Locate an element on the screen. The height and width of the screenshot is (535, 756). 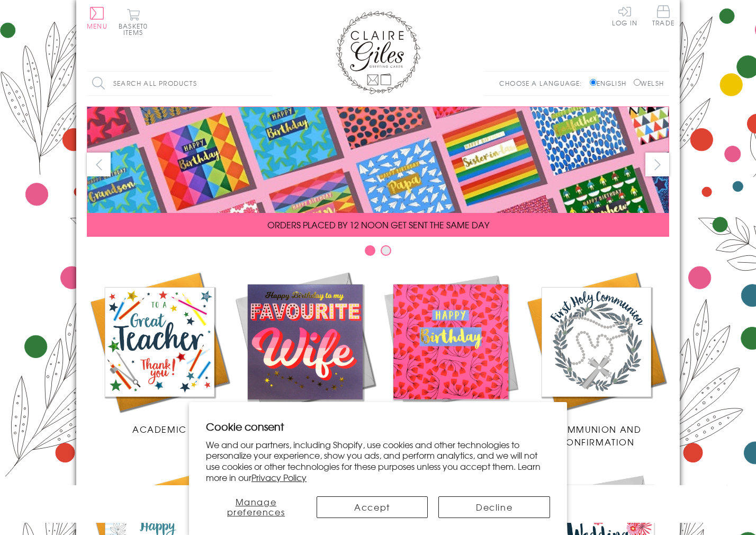
input: Welsh is located at coordinates (637, 82).